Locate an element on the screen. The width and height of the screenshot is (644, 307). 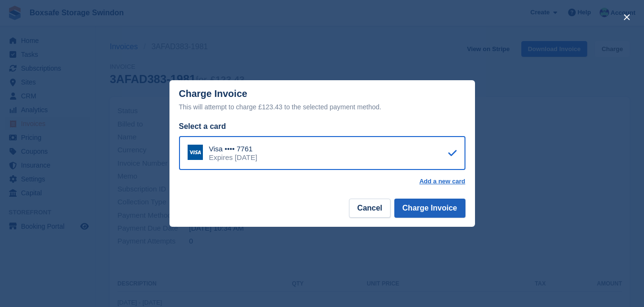
img: Visa Logo is located at coordinates (195, 152).